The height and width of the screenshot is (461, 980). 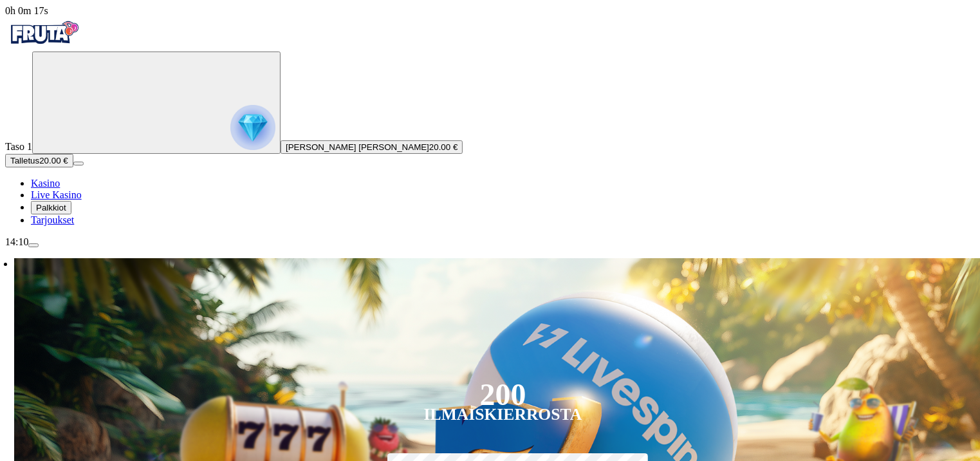 I want to click on a: Fruta, so click(x=44, y=45).